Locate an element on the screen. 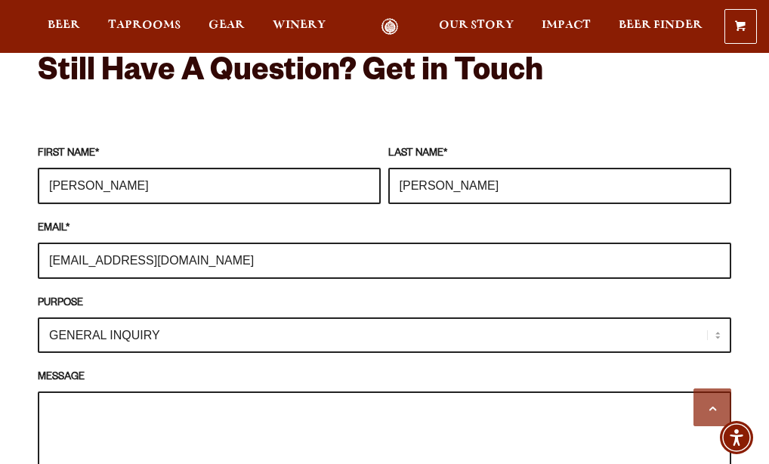  span: Our Story is located at coordinates (476, 25).